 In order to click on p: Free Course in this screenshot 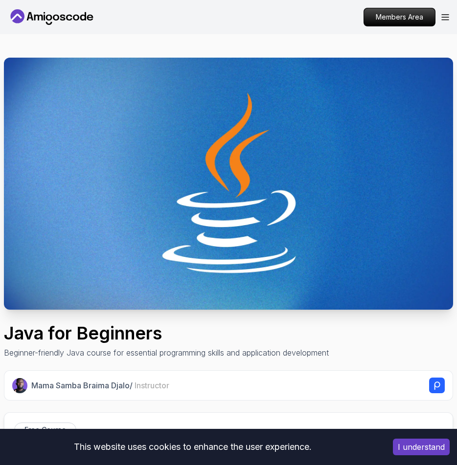, I will do `click(45, 430)`.